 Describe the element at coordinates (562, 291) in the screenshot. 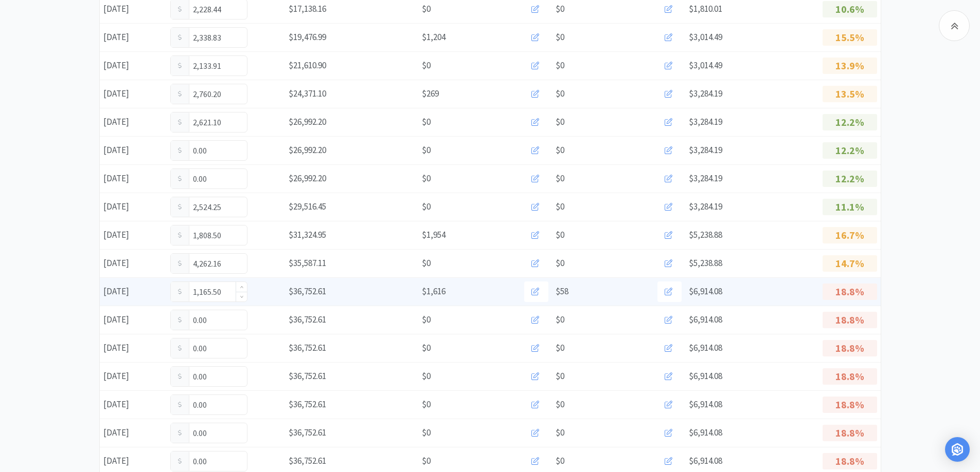

I see `span: $58` at that location.